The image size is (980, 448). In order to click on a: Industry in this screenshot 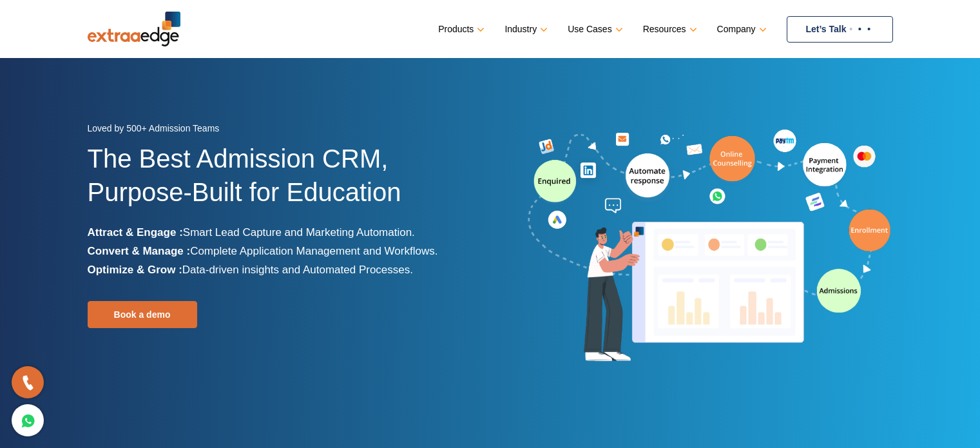, I will do `click(524, 29)`.